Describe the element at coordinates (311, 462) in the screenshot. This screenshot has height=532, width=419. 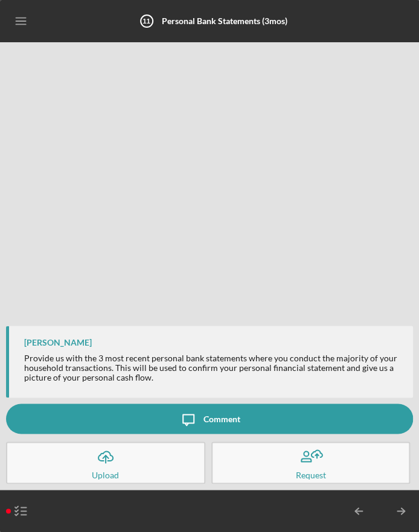
I see `button: Request` at that location.